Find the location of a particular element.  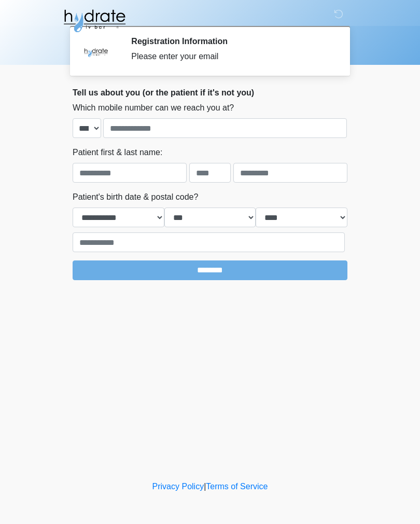

label: Patient's birth date & postal code? is located at coordinates (135, 198).